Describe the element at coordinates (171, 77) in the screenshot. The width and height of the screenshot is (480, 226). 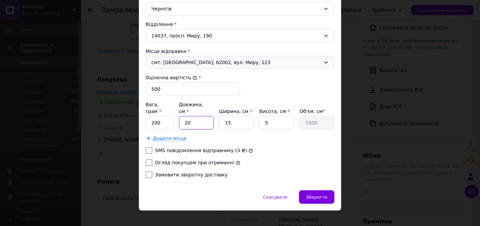
I see `label: Оціночна вартість` at that location.